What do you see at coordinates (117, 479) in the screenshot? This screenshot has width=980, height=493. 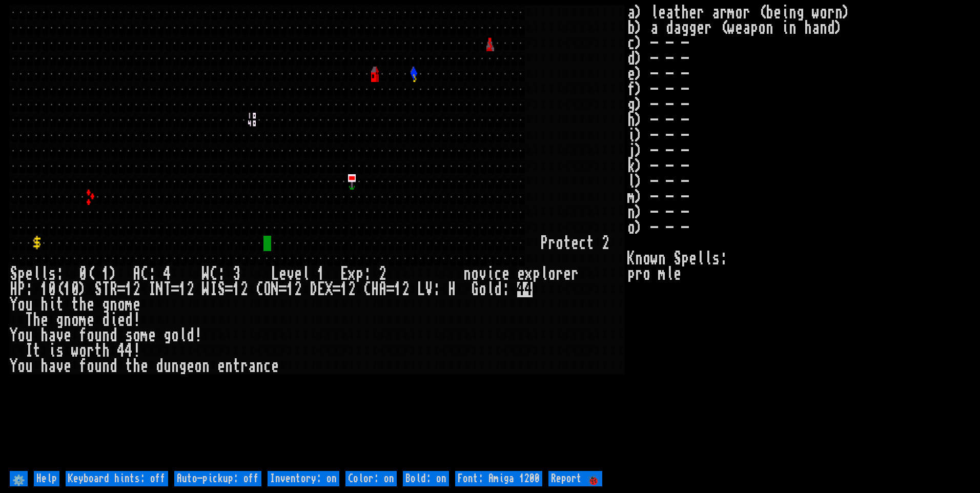 I see `input: Keyboard hints: off` at bounding box center [117, 479].